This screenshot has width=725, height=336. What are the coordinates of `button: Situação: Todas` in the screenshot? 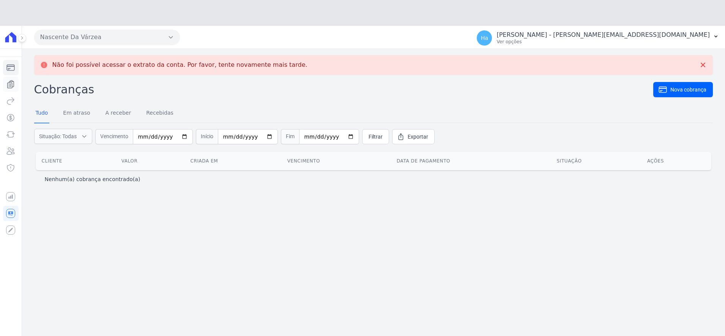 It's located at (63, 136).